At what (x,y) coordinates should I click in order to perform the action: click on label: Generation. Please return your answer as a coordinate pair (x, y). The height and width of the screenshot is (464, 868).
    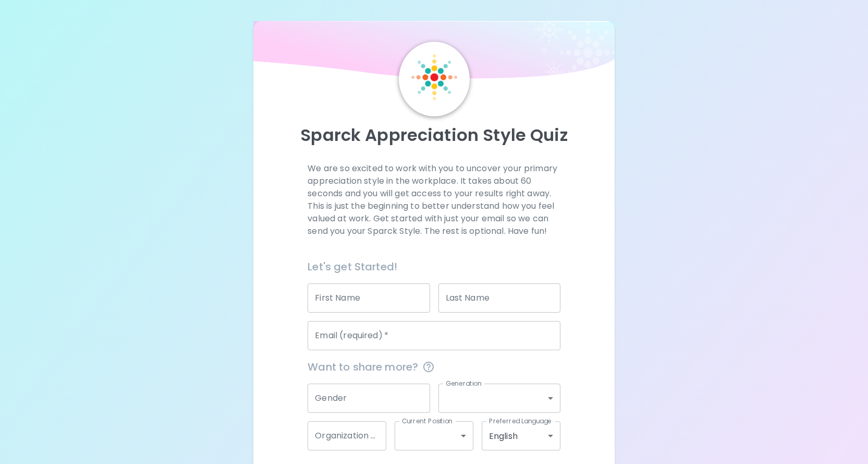
    Looking at the image, I should click on (464, 383).